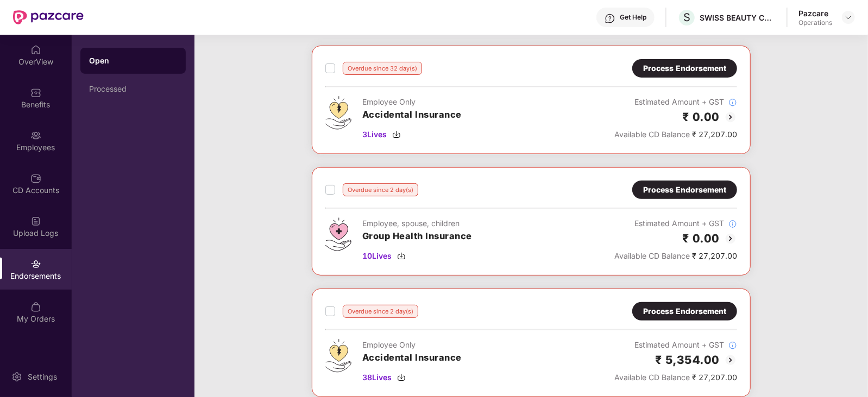  What do you see at coordinates (815, 13) in the screenshot?
I see `div: Pazcare` at bounding box center [815, 13].